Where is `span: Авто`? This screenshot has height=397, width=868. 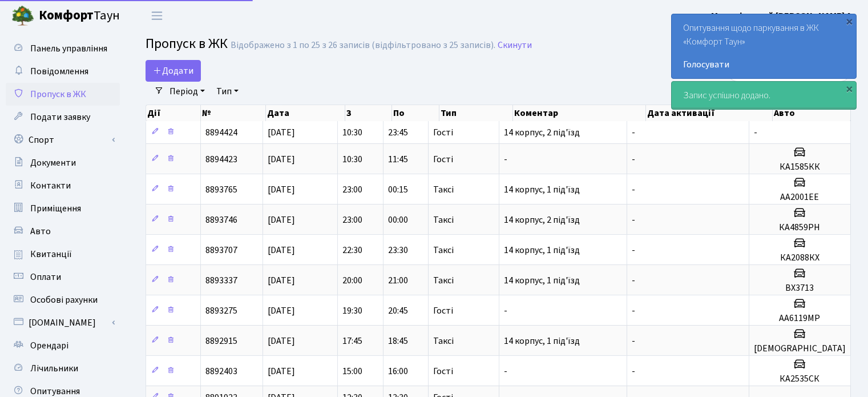 span: Авто is located at coordinates (40, 231).